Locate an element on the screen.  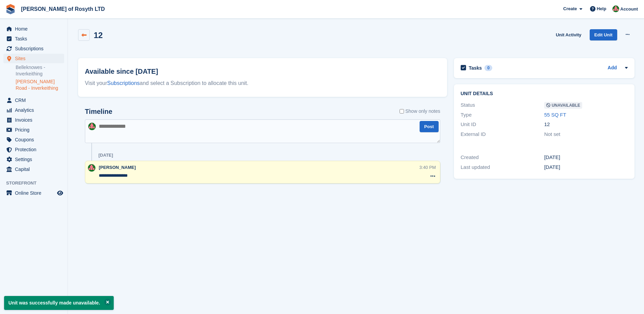
span: Help is located at coordinates (602, 9).